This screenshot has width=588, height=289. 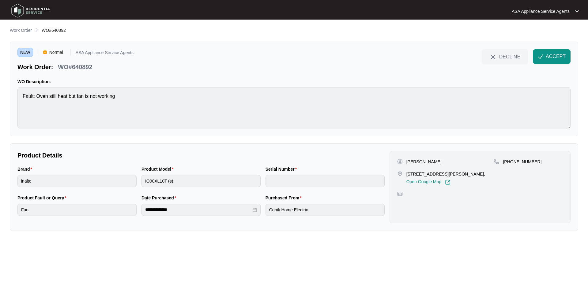 What do you see at coordinates (428, 182) in the screenshot?
I see `a: Open Google Map` at bounding box center [428, 182].